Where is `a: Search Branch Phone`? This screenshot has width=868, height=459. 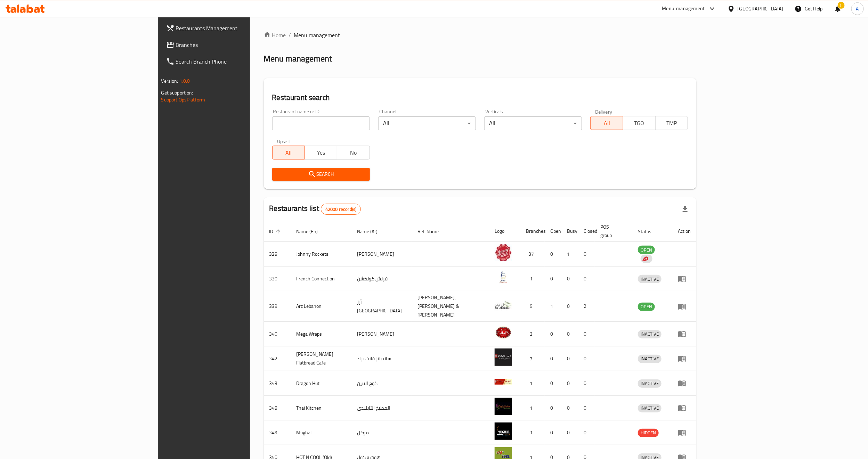
a: Search Branch Phone is located at coordinates (231, 62).